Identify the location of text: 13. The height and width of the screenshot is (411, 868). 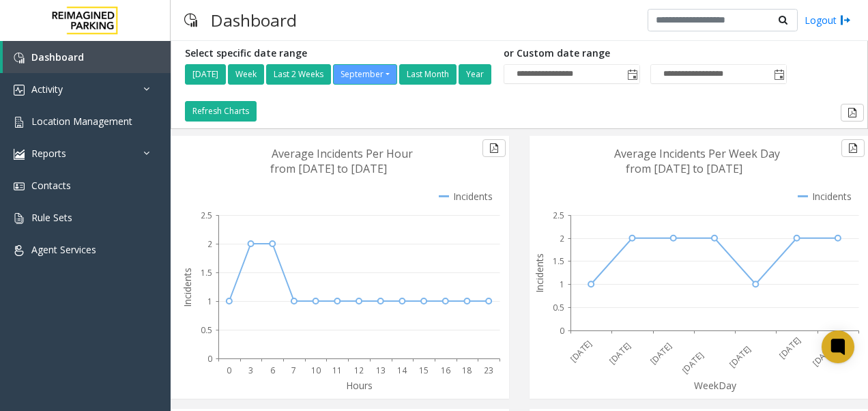
(381, 371).